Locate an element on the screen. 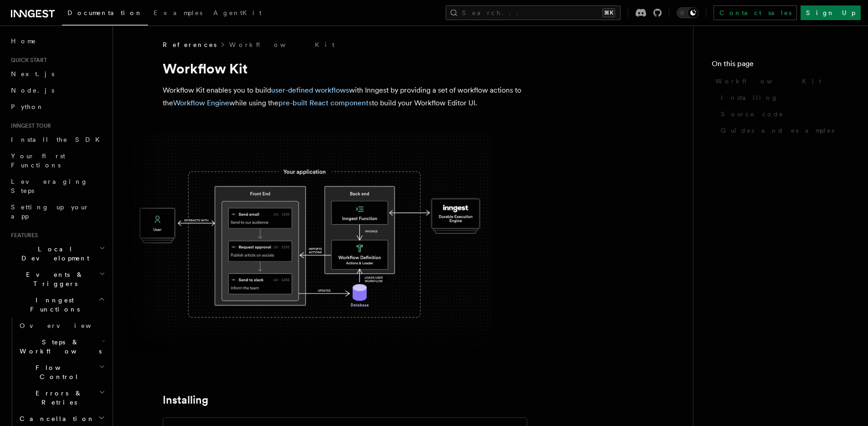 The height and width of the screenshot is (426, 868). h1: Workflow Kit is located at coordinates (345, 68).